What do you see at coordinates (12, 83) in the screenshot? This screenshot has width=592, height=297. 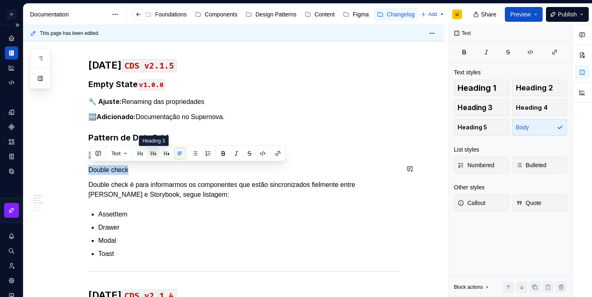 I see `a: Code automation` at bounding box center [12, 83].